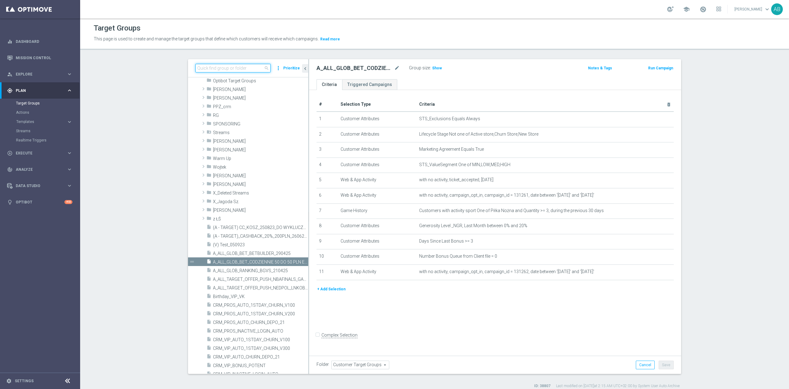 Image resolution: width=789 pixels, height=389 pixels. What do you see at coordinates (473, 226) in the screenshot?
I see `span: Generosity Level _NGR, Last Month between 0% and 20%` at bounding box center [473, 226].